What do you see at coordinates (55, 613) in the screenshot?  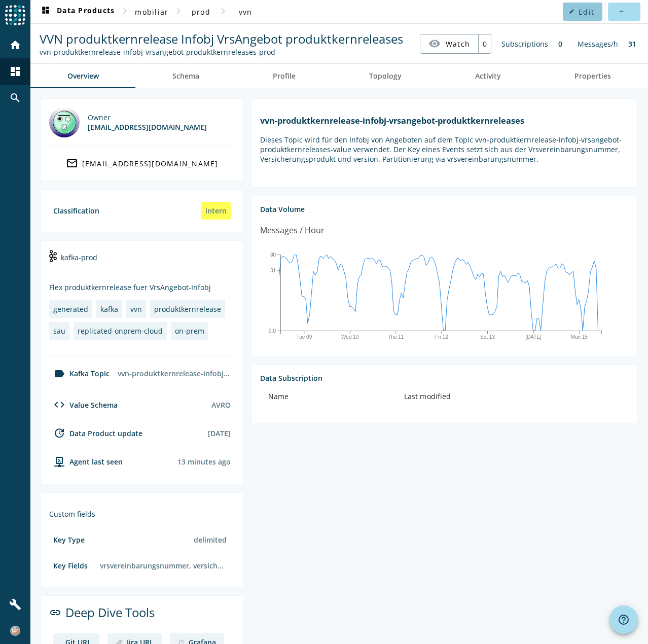 I see `mat-icon: link` at bounding box center [55, 613].